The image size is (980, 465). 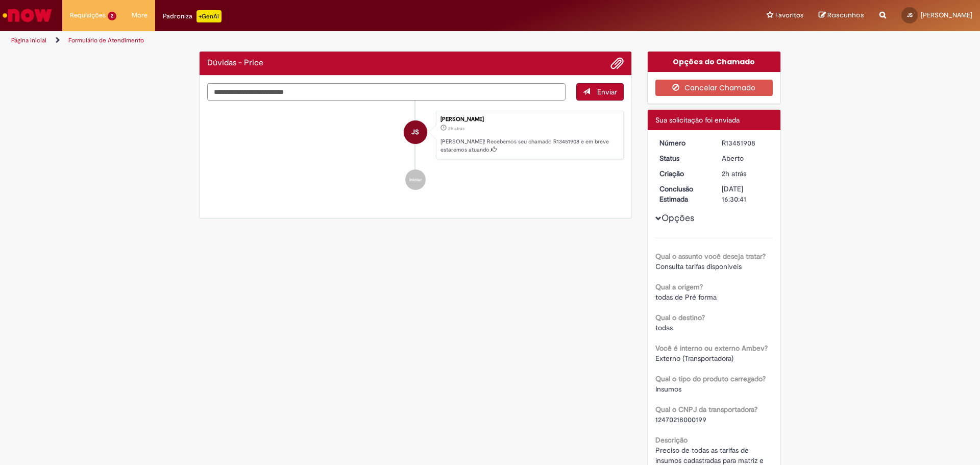 I want to click on span: Insumos, so click(x=668, y=389).